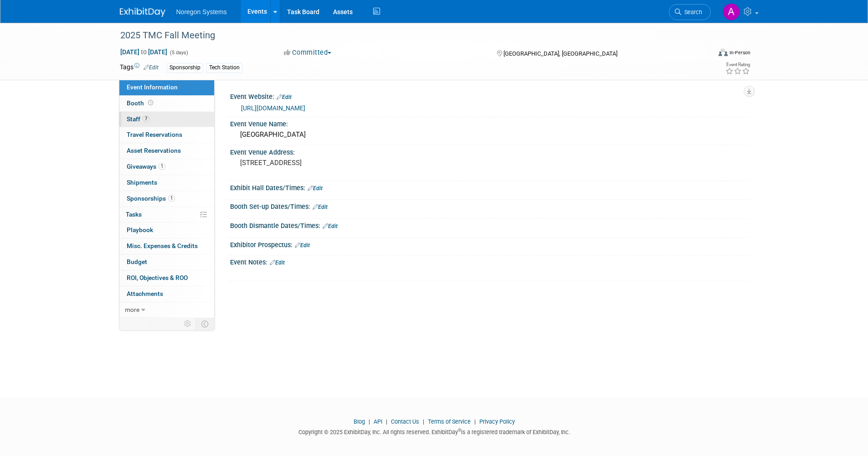 This screenshot has height=456, width=868. What do you see at coordinates (153, 150) in the screenshot?
I see `span: Asset Reservations` at bounding box center [153, 150].